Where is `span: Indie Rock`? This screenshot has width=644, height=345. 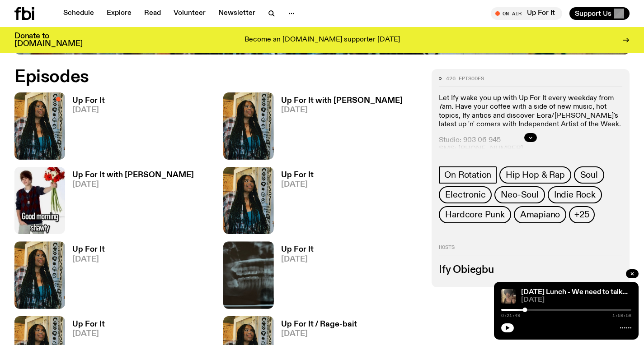
span: Indie Rock is located at coordinates (575, 195).